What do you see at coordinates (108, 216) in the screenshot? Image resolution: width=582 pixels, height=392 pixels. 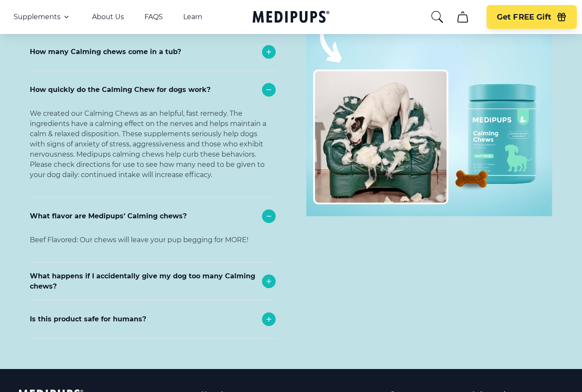 I see `p: What flavor are Medipups’ Calming chews?` at bounding box center [108, 216].